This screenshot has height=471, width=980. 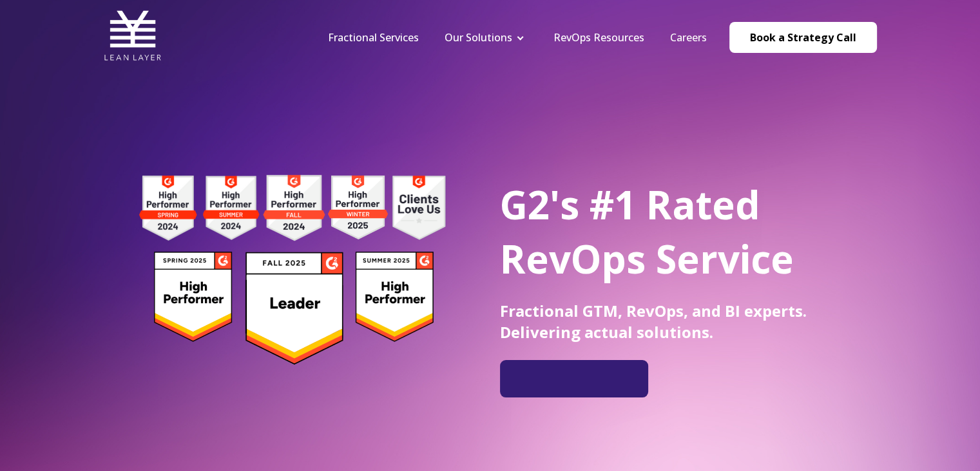 What do you see at coordinates (647, 231) in the screenshot?
I see `span: G2's #1 Rated RevOps Service` at bounding box center [647, 231].